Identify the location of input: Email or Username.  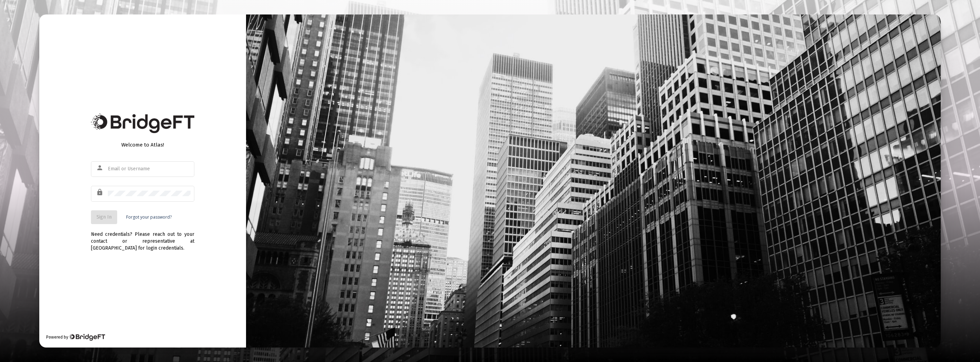
(149, 169).